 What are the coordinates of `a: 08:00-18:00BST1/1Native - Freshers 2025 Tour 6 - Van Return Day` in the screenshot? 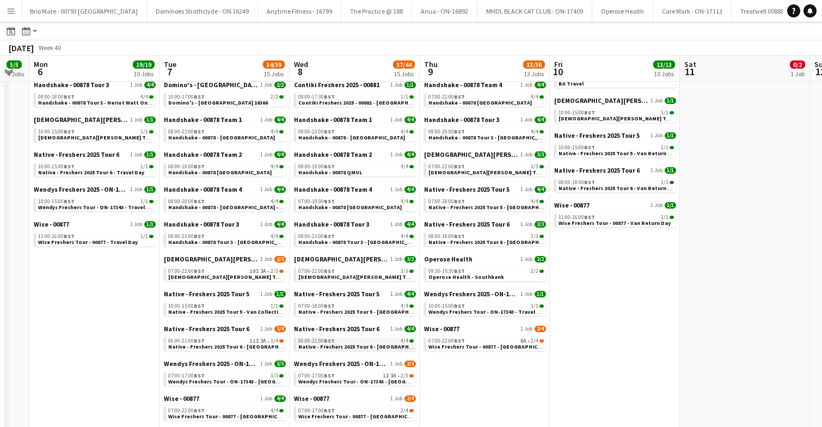 It's located at (616, 185).